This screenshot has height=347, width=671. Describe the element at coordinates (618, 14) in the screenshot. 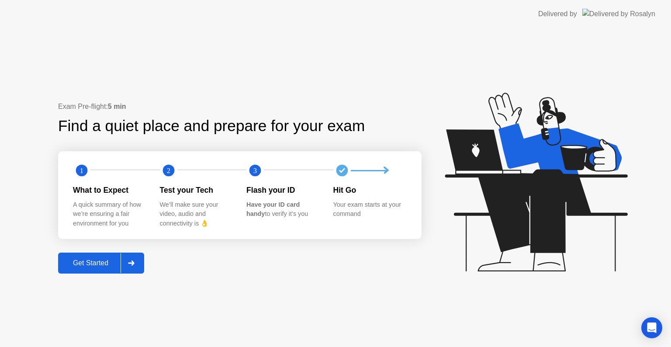

I see `img: Delivered by Rosalyn` at that location.